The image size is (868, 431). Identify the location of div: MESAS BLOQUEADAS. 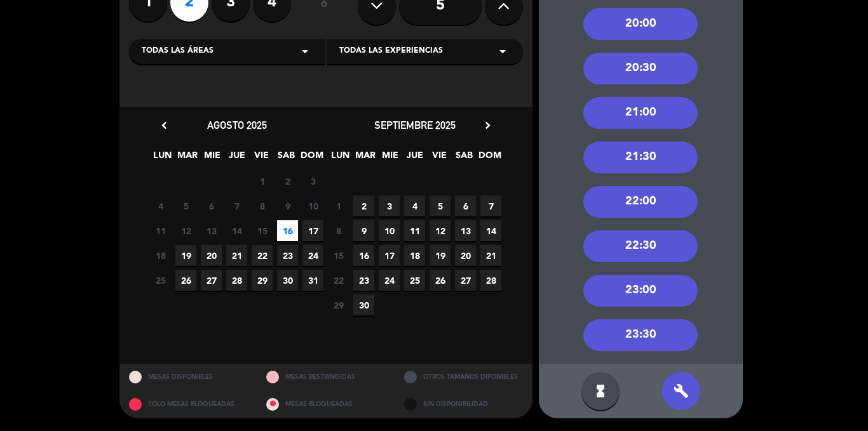
(325, 405).